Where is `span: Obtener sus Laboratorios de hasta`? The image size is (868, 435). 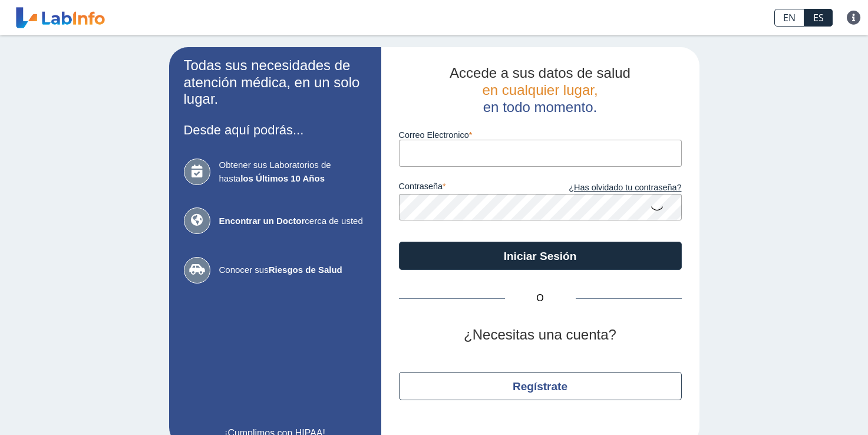 span: Obtener sus Laboratorios de hasta is located at coordinates (293, 172).